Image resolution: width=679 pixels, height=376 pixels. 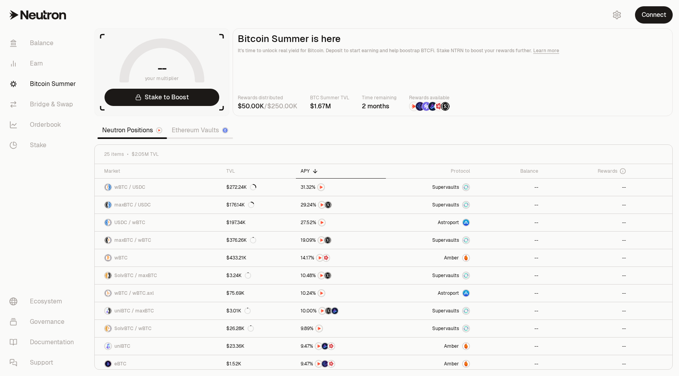 I want to click on a: $26.28K, so click(x=258, y=329).